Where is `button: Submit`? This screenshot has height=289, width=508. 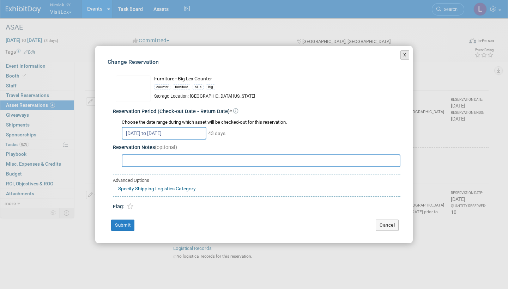
button: Submit is located at coordinates (123, 225).